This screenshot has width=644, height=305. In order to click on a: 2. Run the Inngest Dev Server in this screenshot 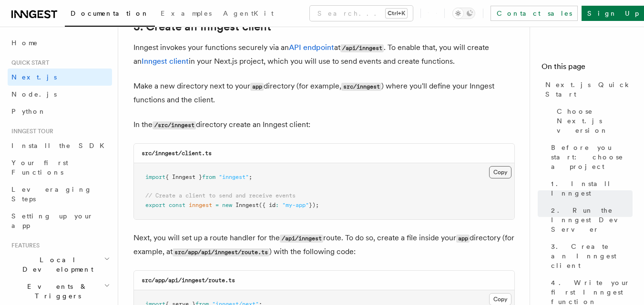, I will do `click(590, 220)`.